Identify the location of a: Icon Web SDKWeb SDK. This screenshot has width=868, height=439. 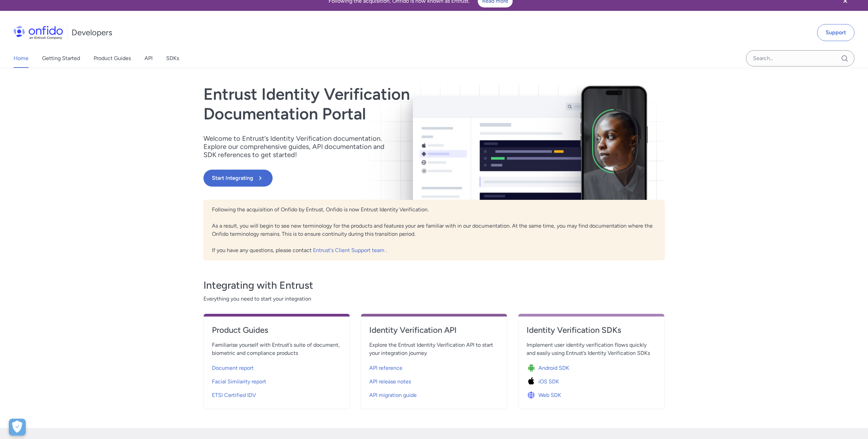
(592, 394).